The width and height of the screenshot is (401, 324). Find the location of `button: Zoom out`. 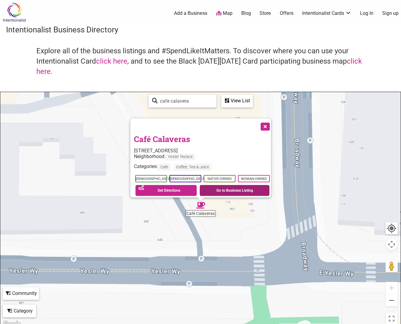

button: Zoom out is located at coordinates (391, 300).